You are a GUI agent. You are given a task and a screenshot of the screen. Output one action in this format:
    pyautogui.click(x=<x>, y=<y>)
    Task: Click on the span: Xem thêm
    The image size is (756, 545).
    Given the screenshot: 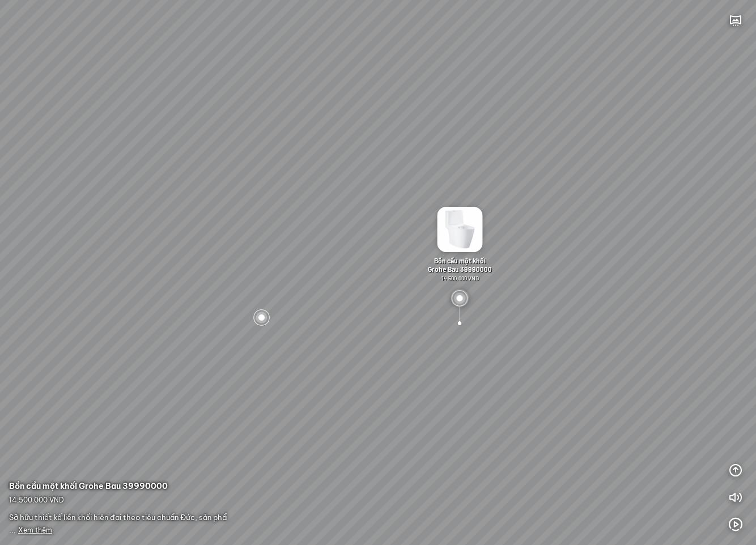 What is the action you would take?
    pyautogui.click(x=35, y=530)
    